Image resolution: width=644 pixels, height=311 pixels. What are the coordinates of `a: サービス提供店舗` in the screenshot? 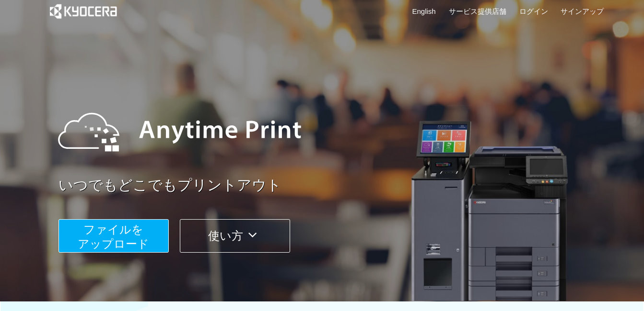 It's located at (477, 11).